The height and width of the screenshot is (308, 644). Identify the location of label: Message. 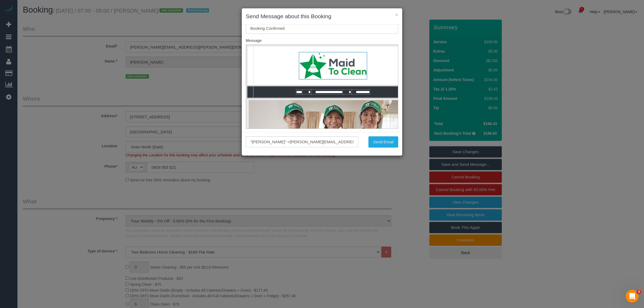
(322, 40).